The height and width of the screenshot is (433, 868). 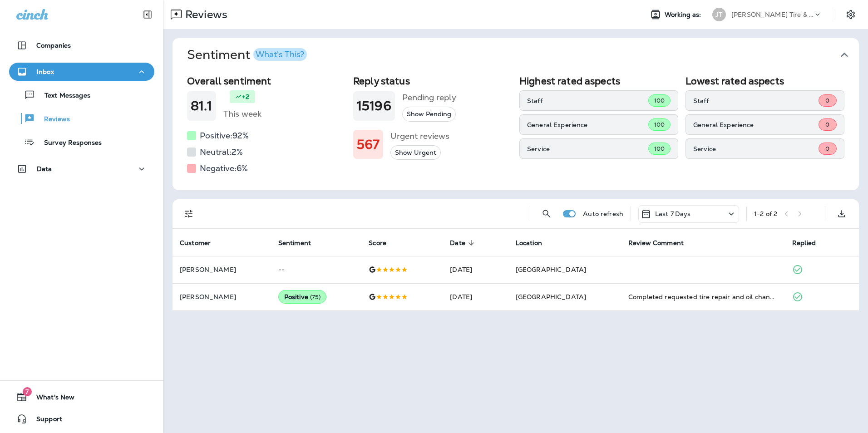 What do you see at coordinates (280, 55) in the screenshot?
I see `div: What's This?` at bounding box center [280, 55].